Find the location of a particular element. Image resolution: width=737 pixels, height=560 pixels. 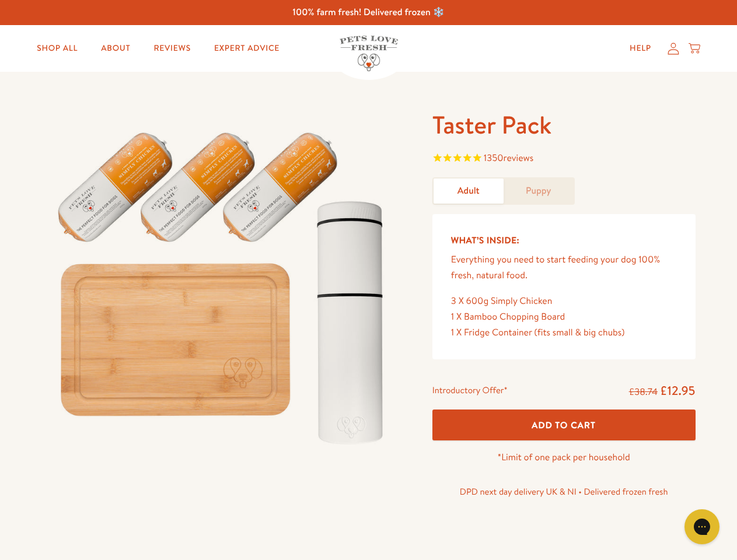

p: Everything you need to start feeding your dog 100% fresh, natural food. is located at coordinates (564, 268).